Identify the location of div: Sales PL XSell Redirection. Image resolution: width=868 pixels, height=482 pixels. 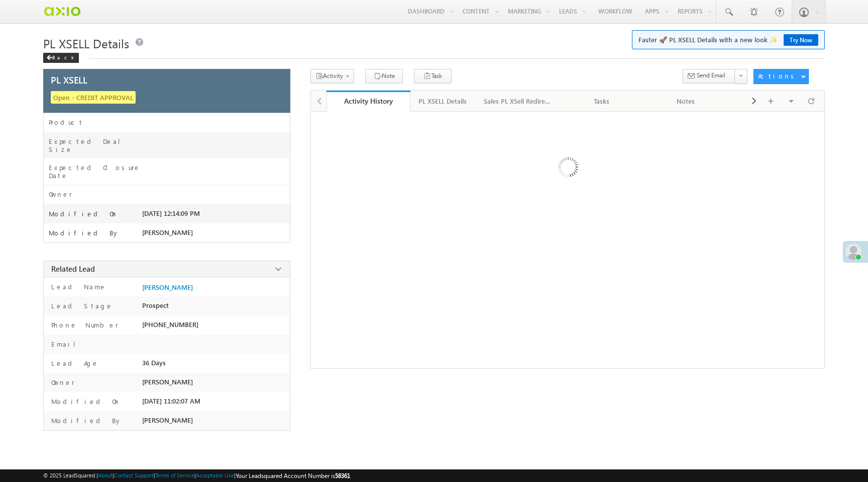
(518, 101).